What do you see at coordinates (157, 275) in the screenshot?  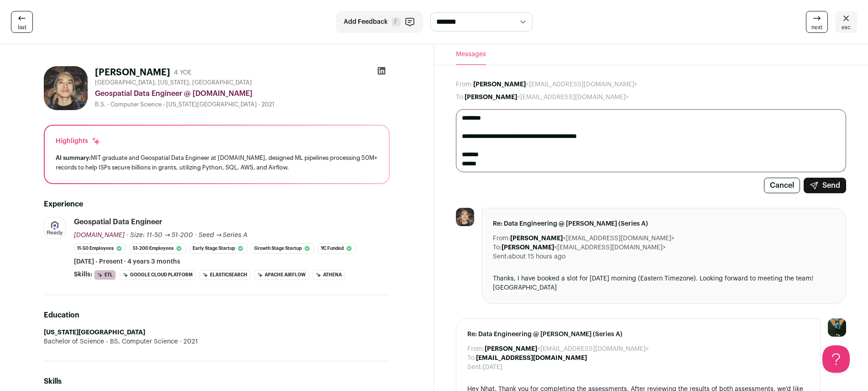 I see `li: Google Cloud Platform` at bounding box center [157, 275].